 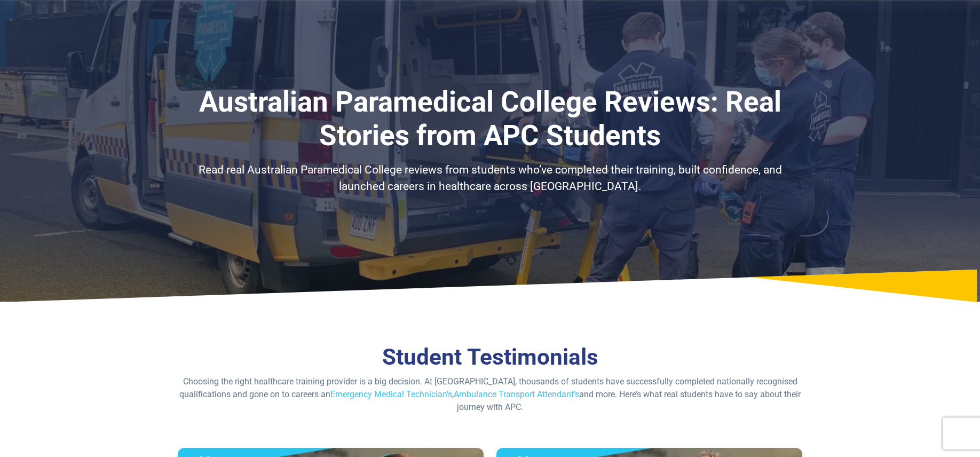 I want to click on a: Ambulance Transport Attendant’s, so click(x=517, y=394).